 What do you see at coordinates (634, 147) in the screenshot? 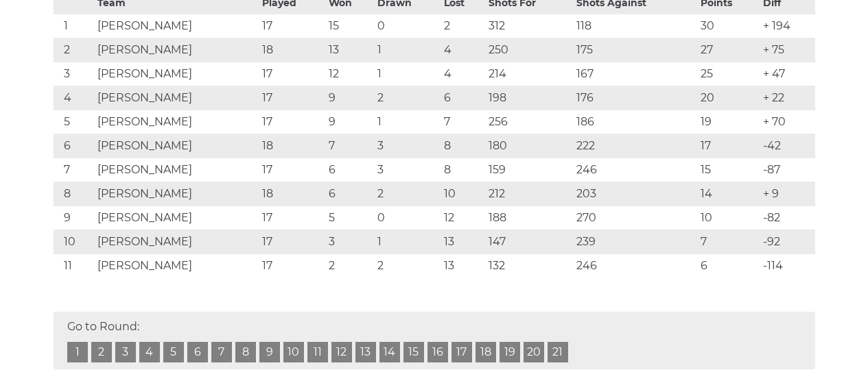
I see `td: 222` at bounding box center [634, 147].